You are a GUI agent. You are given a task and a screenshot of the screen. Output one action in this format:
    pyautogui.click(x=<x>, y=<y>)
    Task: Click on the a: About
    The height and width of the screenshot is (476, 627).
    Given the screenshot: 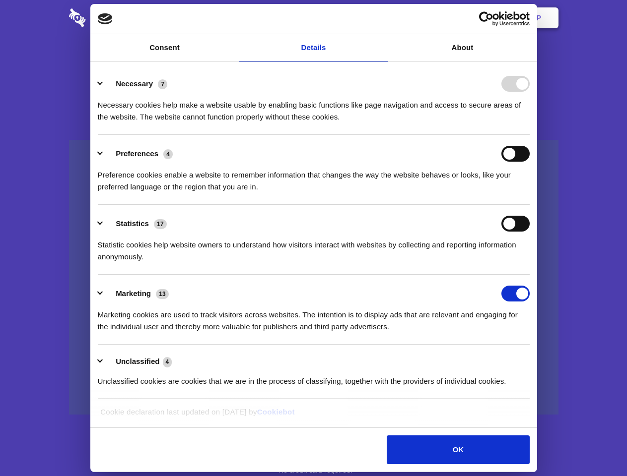 What is the action you would take?
    pyautogui.click(x=463, y=48)
    